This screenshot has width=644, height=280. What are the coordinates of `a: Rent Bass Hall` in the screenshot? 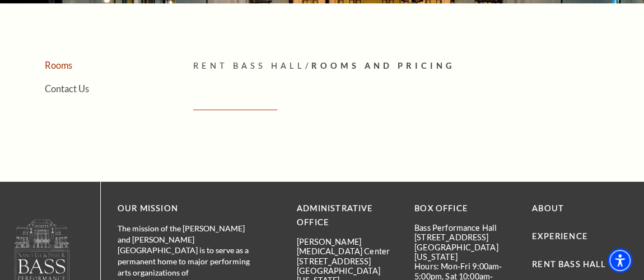 It's located at (569, 264).